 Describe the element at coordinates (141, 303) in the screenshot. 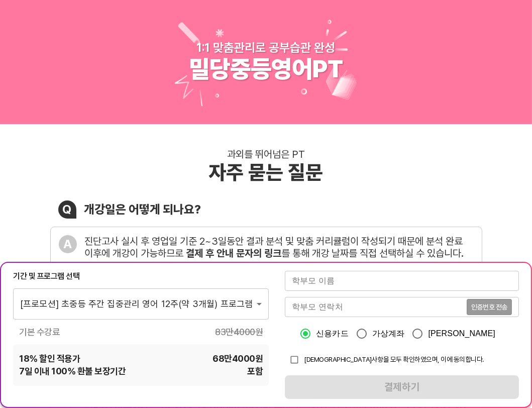

I see `div: [프로모션] 초중등 주간 집중관리 영어 12주(약 3개월) 프로그램` at that location.